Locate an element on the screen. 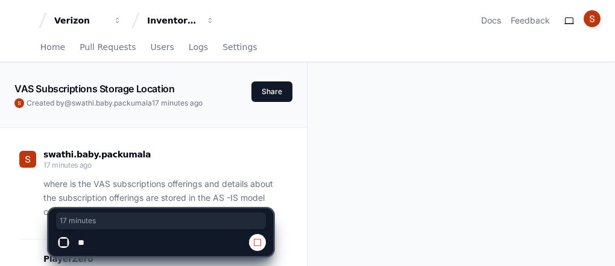 The width and height of the screenshot is (615, 266). div: Verizon is located at coordinates (80, 20).